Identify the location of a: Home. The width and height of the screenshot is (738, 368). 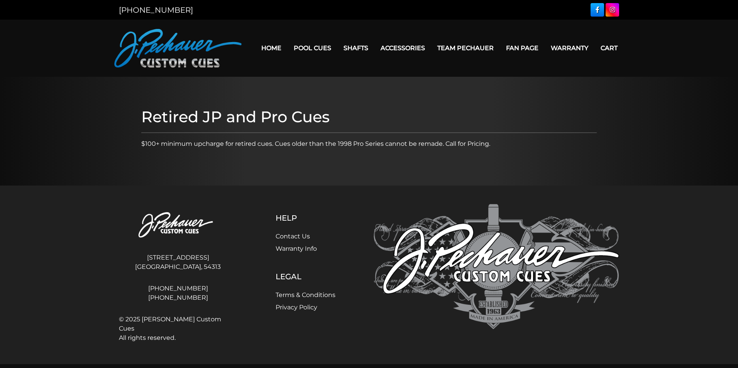
(271, 48).